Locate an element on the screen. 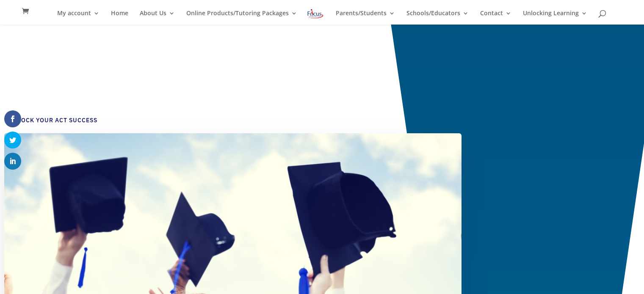 The width and height of the screenshot is (644, 294). a: Parents/Students is located at coordinates (365, 17).